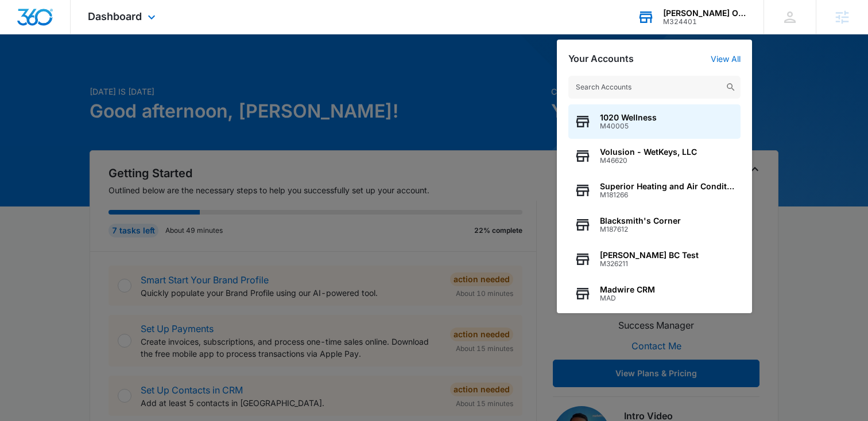  I want to click on span: Volusion - WetKeys, LLC, so click(647, 152).